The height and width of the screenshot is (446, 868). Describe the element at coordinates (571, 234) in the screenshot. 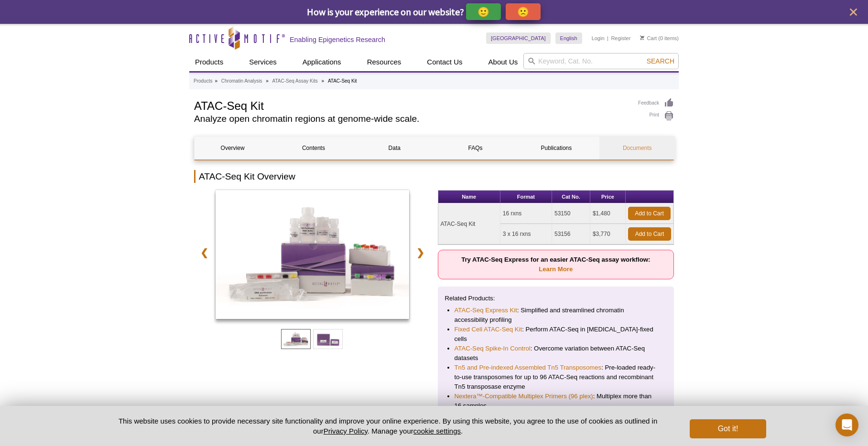

I see `td: 53156` at that location.